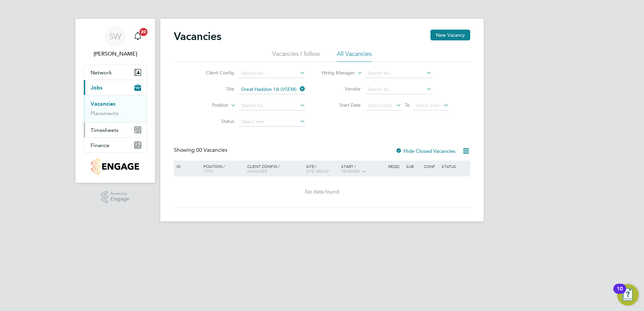 The height and width of the screenshot is (311, 644). What do you see at coordinates (115, 101) in the screenshot?
I see `nav: Main navigation` at bounding box center [115, 101].